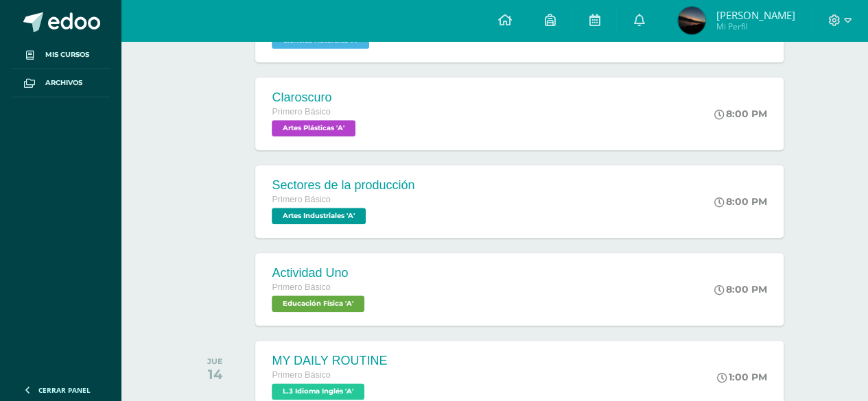  What do you see at coordinates (318, 304) in the screenshot?
I see `span: Educación Física 'A'` at bounding box center [318, 304].